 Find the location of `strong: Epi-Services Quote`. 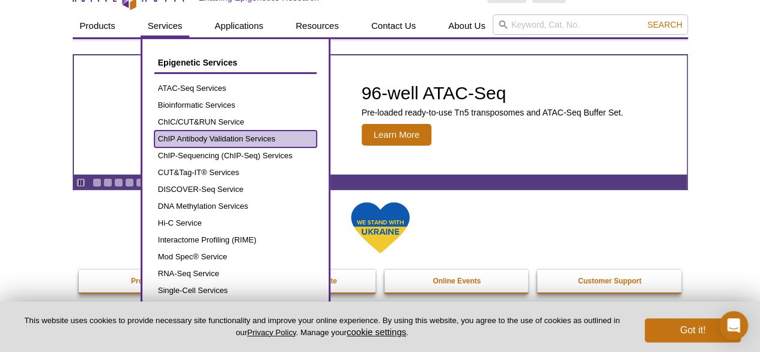

strong: Epi-Services Quote is located at coordinates (304, 281).